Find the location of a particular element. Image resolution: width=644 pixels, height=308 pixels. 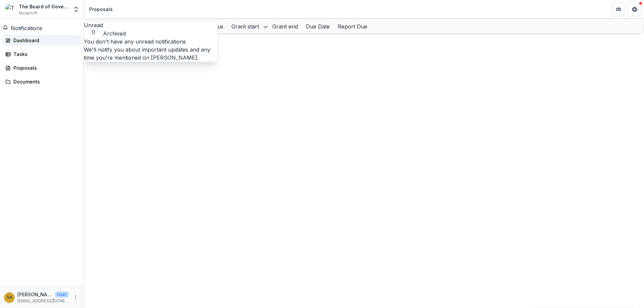

a: Proposals is located at coordinates (42, 67).